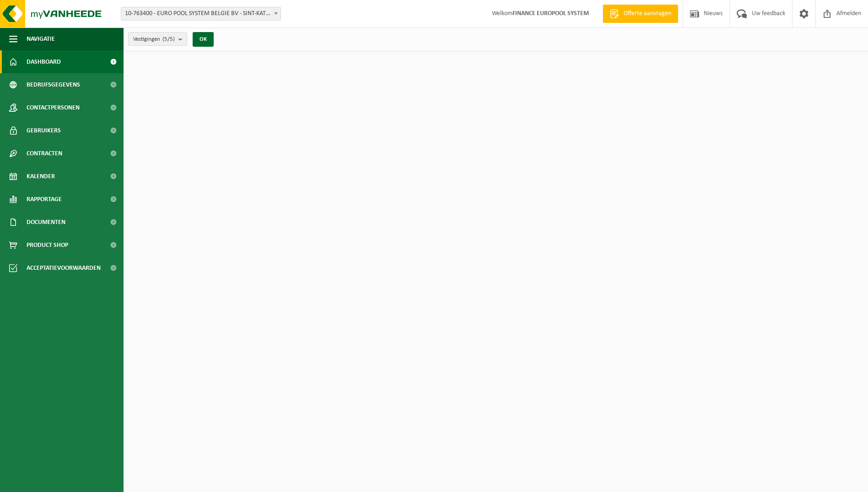  I want to click on span: 10-763400 - EURO POOL SYSTEM BELGIE BV - SINT-KATELIJNE-WAVER, so click(201, 14).